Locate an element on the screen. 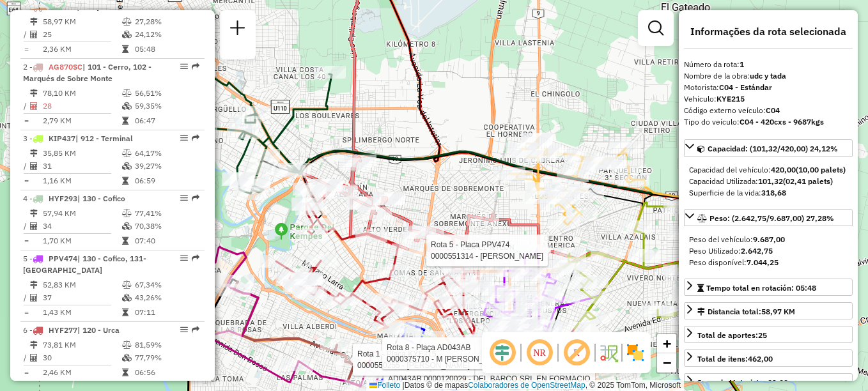  div: Atividade não roteirizada - Francisco Ferla is located at coordinates (436, 291).